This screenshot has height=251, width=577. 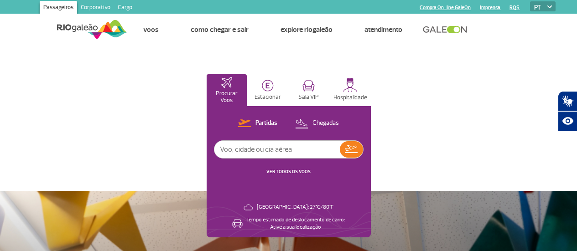 I want to click on button: Estacionar, so click(x=268, y=90).